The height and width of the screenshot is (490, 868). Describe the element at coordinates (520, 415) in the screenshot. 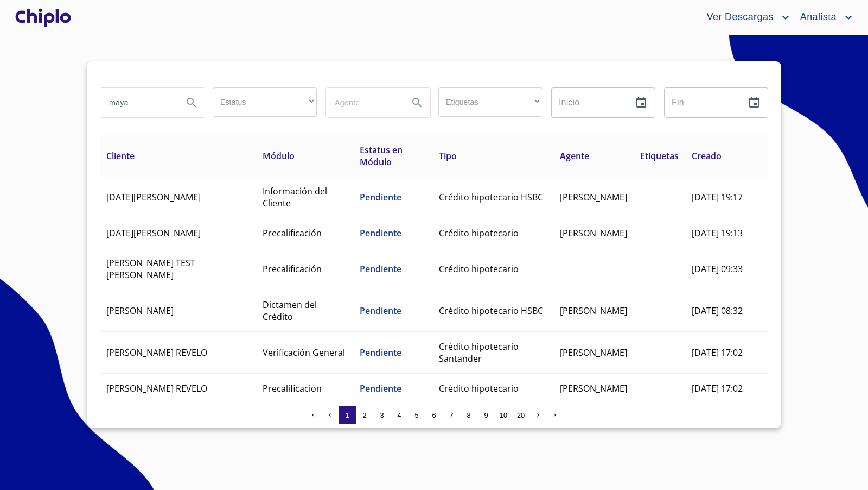

I see `button: 20` at that location.